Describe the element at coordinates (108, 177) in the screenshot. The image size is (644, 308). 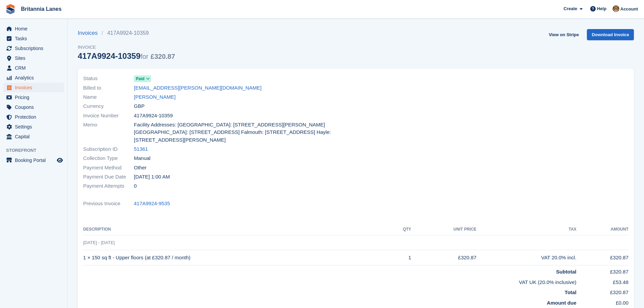
I see `span: Payment Due Date` at that location.